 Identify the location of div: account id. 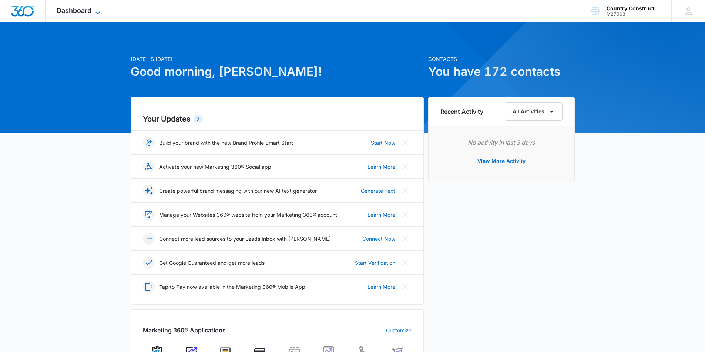
(633, 14).